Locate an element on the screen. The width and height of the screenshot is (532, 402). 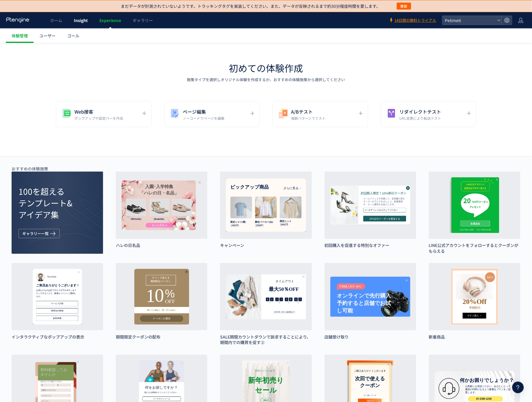
button: ギャラリー一覧 is located at coordinates (39, 234).